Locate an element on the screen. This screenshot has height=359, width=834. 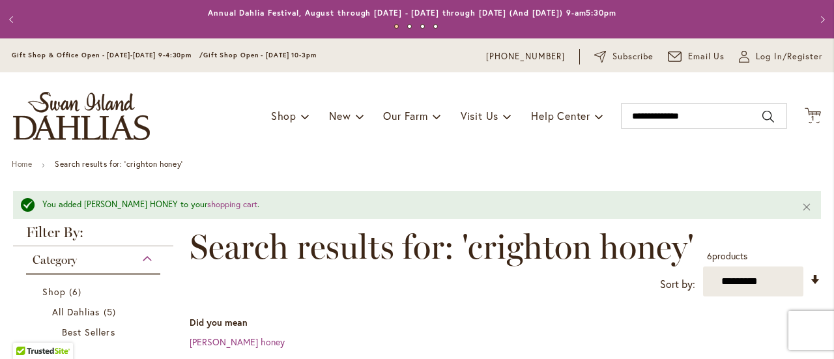
span: New is located at coordinates (340, 115).